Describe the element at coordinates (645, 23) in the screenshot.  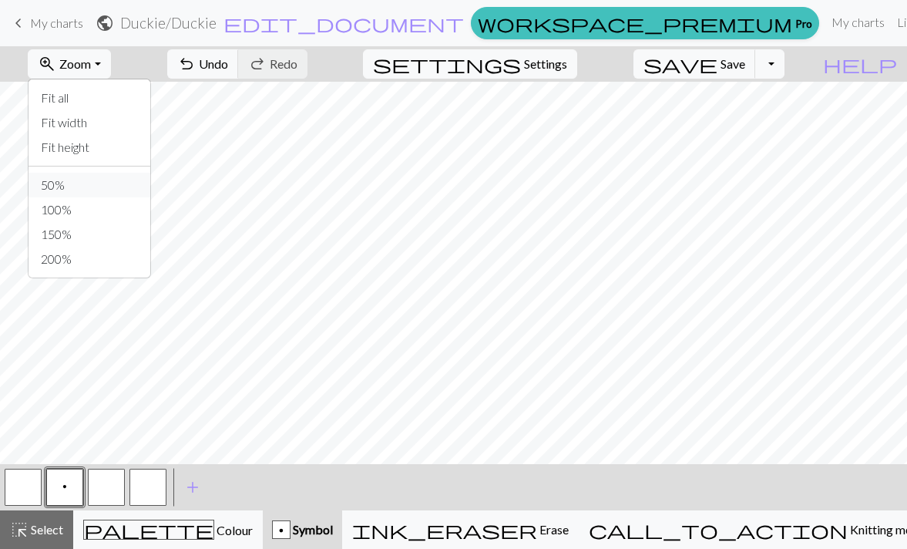
I see `a: Pro` at that location.